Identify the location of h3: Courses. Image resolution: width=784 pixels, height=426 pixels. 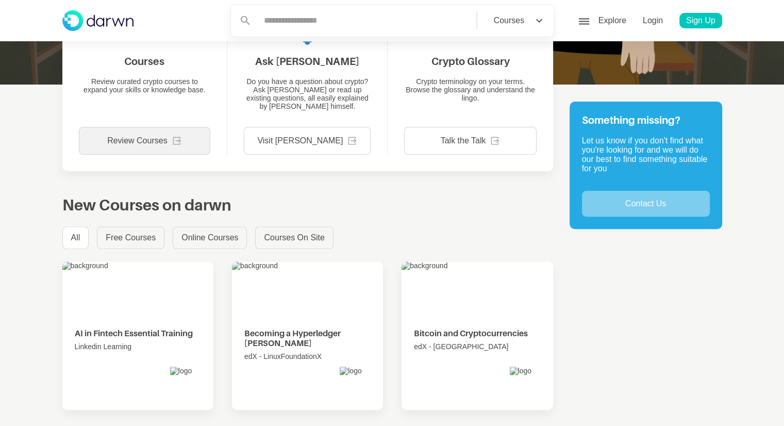
(144, 61).